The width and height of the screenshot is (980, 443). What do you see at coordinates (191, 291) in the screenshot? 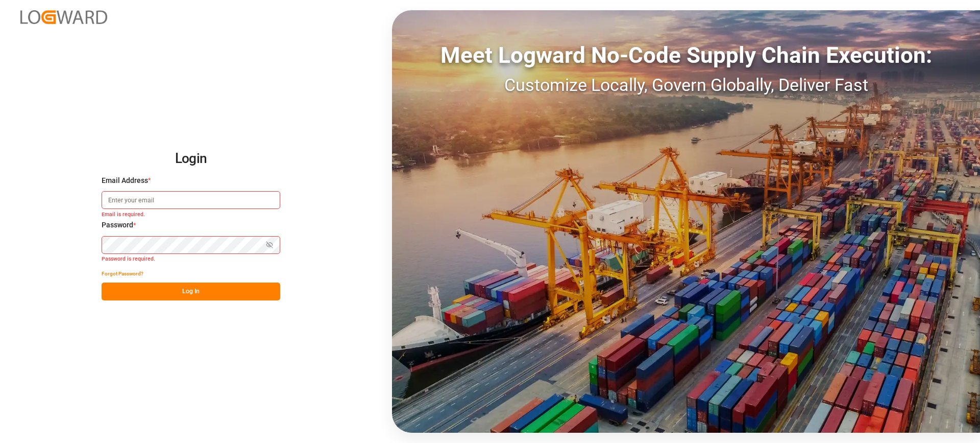
I see `button: Log In` at bounding box center [191, 291].